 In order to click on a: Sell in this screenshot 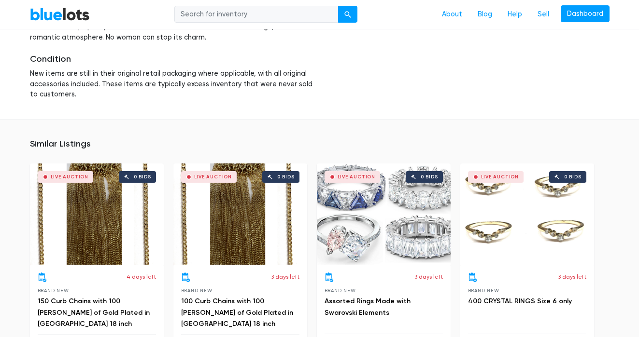, I will do `click(543, 14)`.